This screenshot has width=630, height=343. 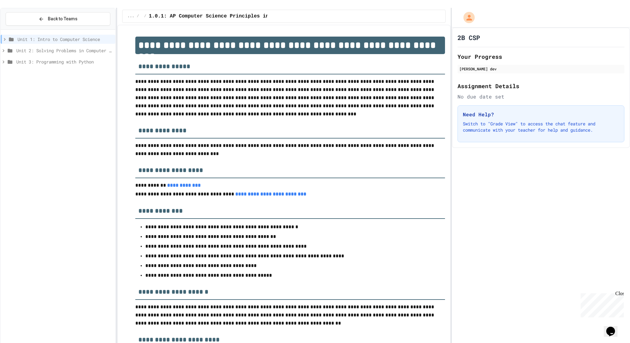 I want to click on h2: Your Progress, so click(x=541, y=57).